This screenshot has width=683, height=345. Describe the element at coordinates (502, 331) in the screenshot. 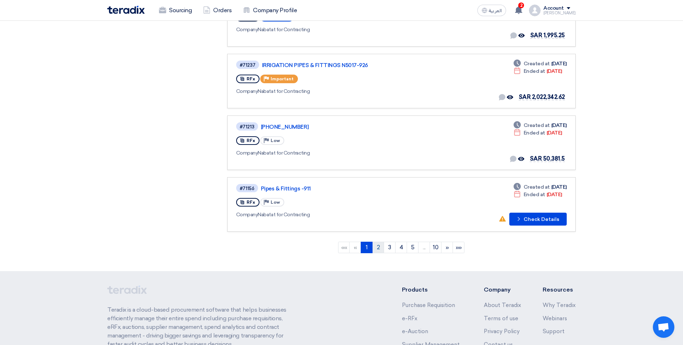

I see `a: Privacy Policy` at that location.